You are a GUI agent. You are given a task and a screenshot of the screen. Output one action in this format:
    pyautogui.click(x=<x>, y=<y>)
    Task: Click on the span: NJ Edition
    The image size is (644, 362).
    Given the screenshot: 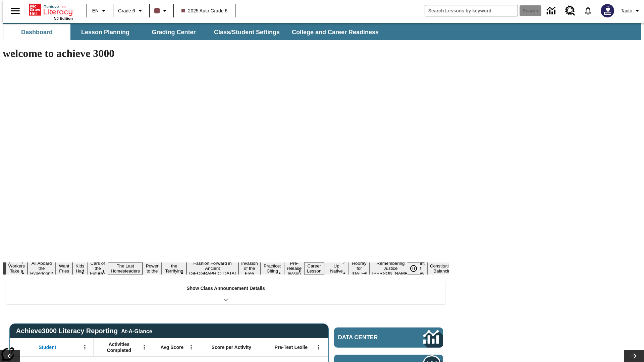 What is the action you would take?
    pyautogui.click(x=63, y=18)
    